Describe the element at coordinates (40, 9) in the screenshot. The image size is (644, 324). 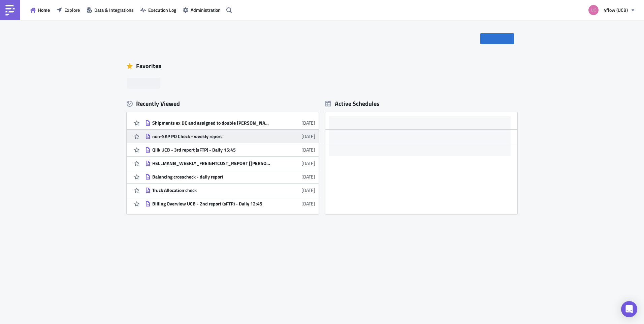
I see `button: Home` at that location.